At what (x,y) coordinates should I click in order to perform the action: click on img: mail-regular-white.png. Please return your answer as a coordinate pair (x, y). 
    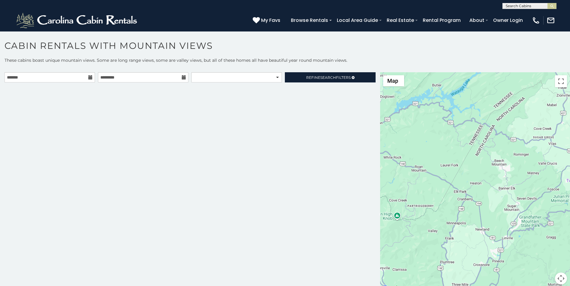
    Looking at the image, I should click on (550, 20).